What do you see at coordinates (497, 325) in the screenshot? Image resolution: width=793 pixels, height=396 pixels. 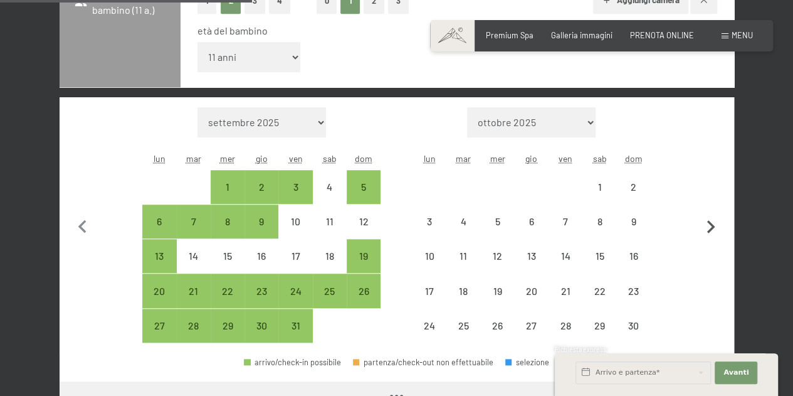 I see `div: Wed Nov 26 2025` at bounding box center [497, 325].